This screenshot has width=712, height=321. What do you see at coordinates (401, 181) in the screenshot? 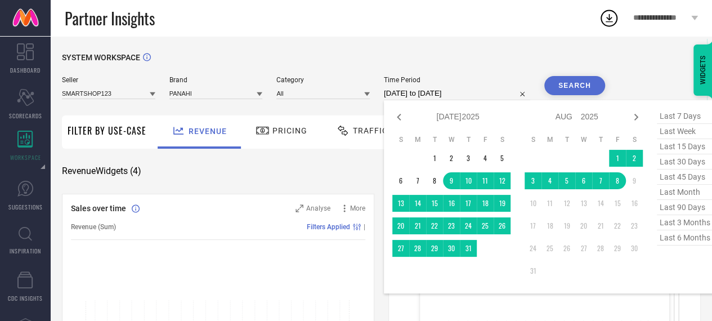
I see `td: Sun Jul 06 2025` at bounding box center [401, 181].